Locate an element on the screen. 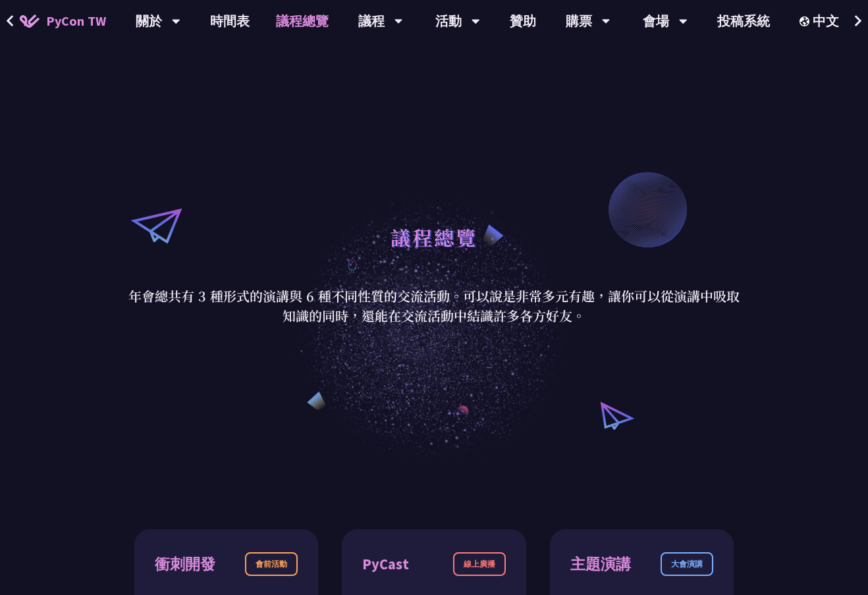 This screenshot has width=868, height=595. div: PyCast is located at coordinates (385, 564).